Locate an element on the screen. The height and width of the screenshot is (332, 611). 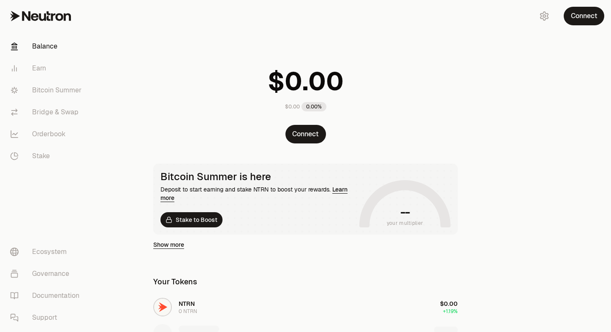
a: Bridge & Swap is located at coordinates (47, 112).